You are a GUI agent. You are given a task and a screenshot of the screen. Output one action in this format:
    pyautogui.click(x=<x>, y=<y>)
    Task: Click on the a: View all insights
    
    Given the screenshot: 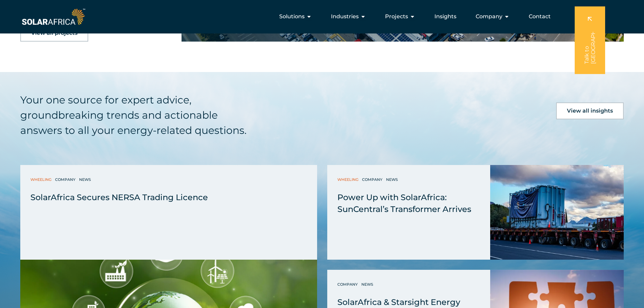 What is the action you would take?
    pyautogui.click(x=590, y=111)
    